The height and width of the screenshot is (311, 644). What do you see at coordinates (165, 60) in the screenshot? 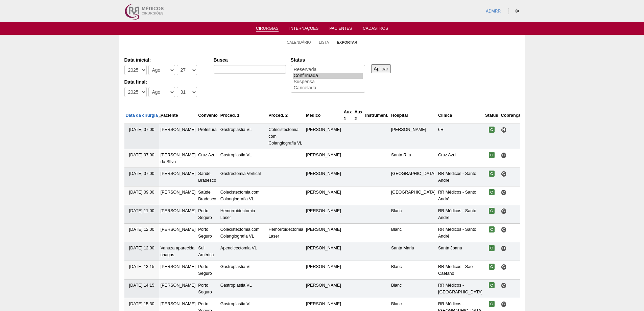
I see `label: Data inicial:` at bounding box center [165, 60].